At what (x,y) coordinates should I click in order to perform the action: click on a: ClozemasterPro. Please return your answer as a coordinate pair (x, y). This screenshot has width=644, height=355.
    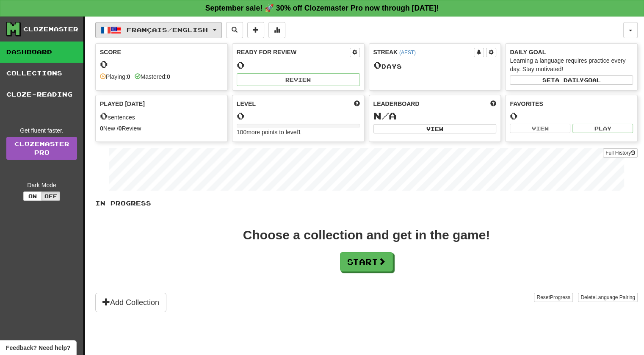
    Looking at the image, I should click on (42, 148).